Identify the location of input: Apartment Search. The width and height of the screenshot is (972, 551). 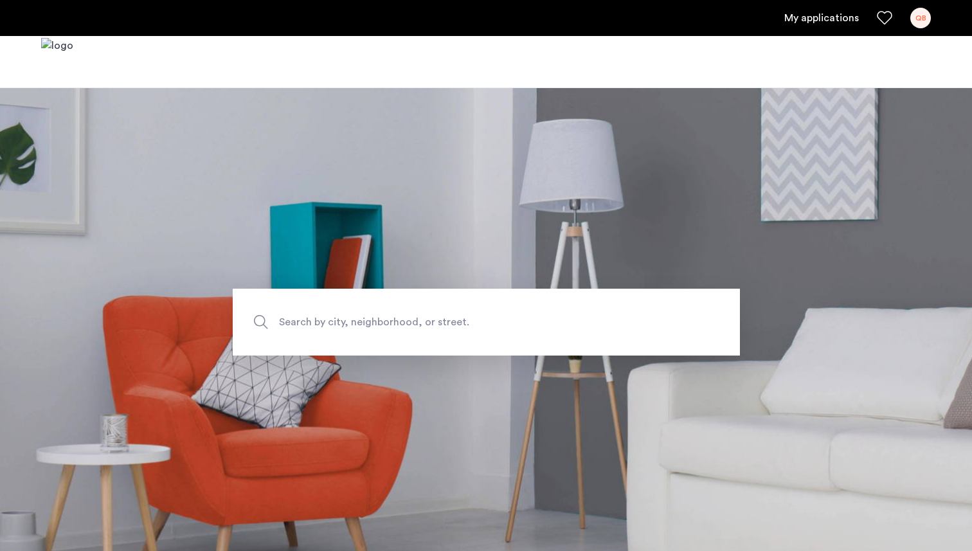
(486, 322).